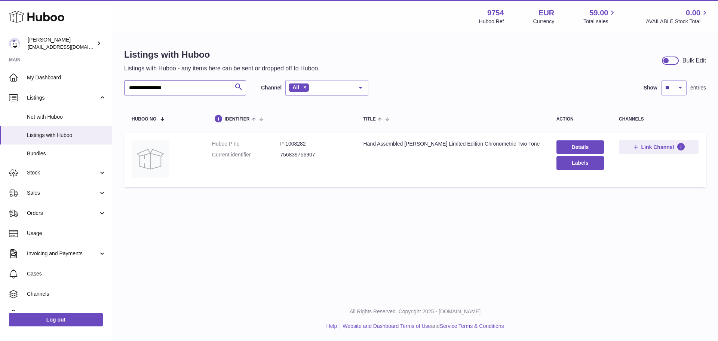  What do you see at coordinates (222, 68) in the screenshot?
I see `p: Listings with Huboo - any items here can be sent or dropped off to Huboo.` at bounding box center [222, 68].